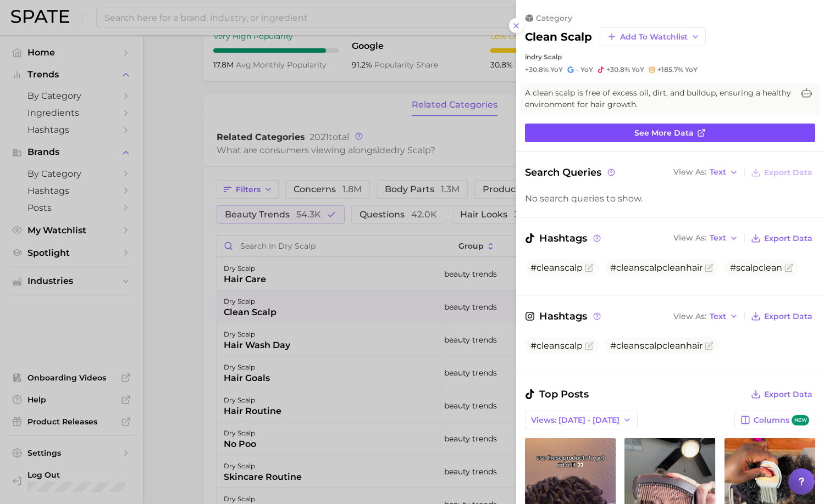  I want to click on button: Add to Watchlist, so click(653, 37).